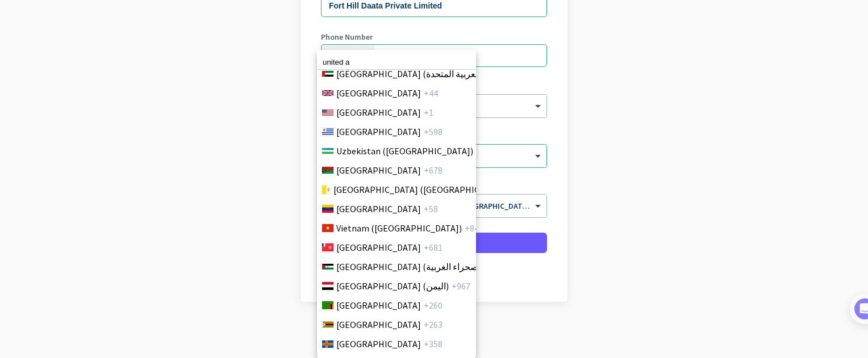  Describe the element at coordinates (430, 209) in the screenshot. I see `span: +58` at that location.